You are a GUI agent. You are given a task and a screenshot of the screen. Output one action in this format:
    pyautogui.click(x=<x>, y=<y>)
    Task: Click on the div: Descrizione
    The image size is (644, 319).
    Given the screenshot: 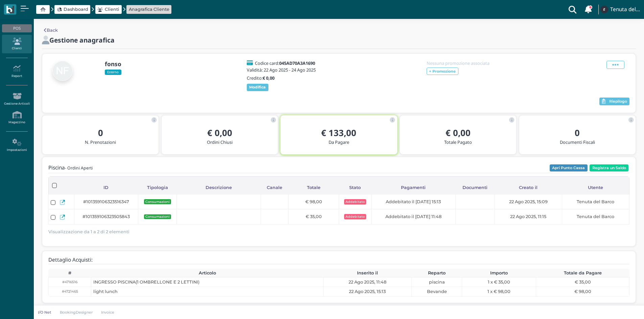 What is the action you would take?
    pyautogui.click(x=219, y=187)
    